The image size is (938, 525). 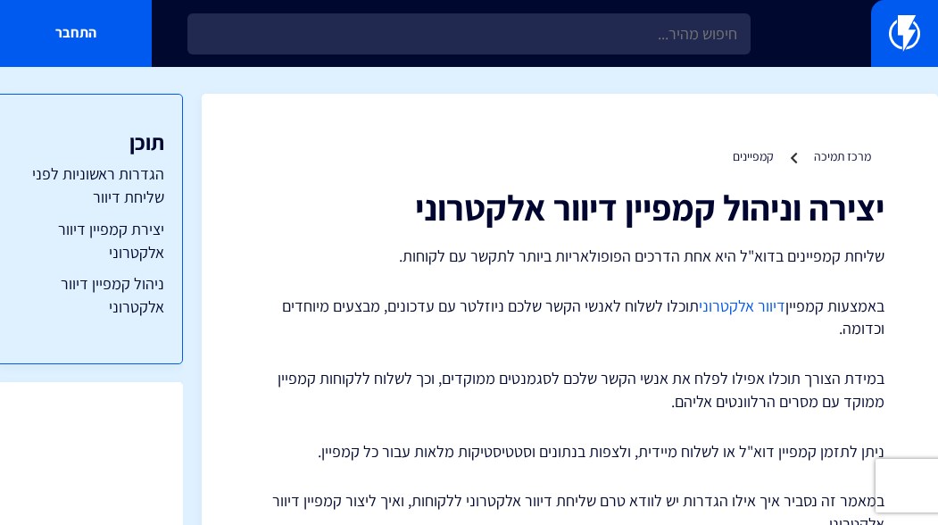 What do you see at coordinates (89, 142) in the screenshot?
I see `h3: תוכן` at bounding box center [89, 142].